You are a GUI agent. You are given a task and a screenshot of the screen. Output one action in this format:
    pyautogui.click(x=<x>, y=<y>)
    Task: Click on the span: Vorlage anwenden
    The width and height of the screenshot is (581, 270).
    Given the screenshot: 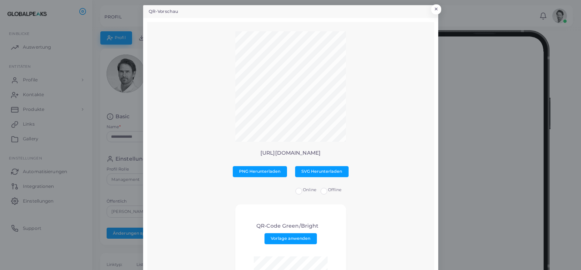 What is the action you would take?
    pyautogui.click(x=290, y=239)
    